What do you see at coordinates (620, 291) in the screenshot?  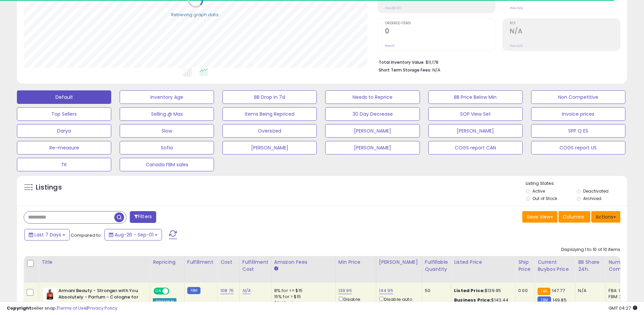 I see `div: FBA: 1` at bounding box center [620, 291].